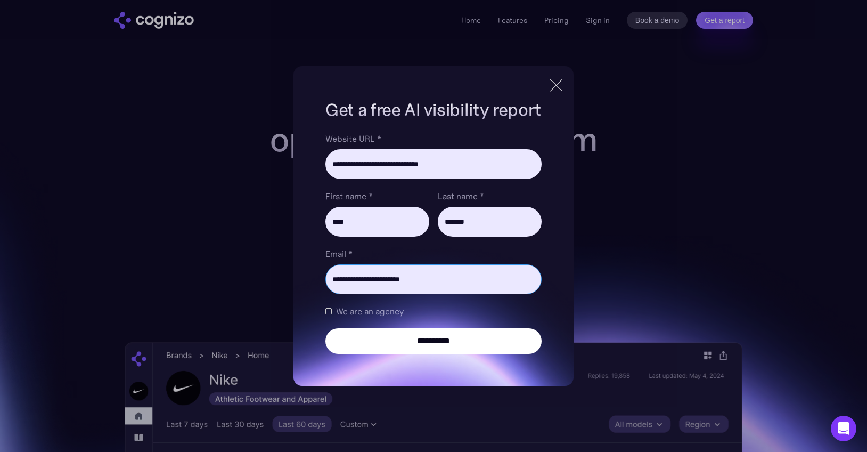  Describe the element at coordinates (377, 196) in the screenshot. I see `label: First name *` at that location.